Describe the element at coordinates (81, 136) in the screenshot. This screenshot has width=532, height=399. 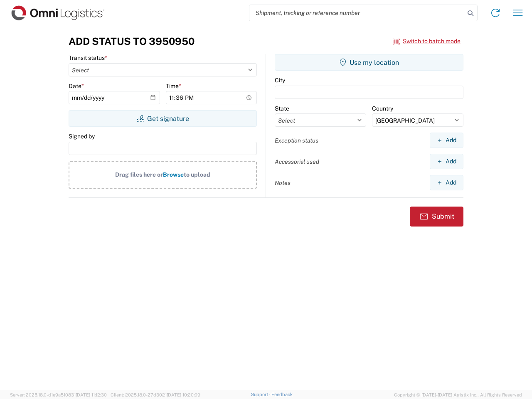
I see `label: Signed by` at that location.